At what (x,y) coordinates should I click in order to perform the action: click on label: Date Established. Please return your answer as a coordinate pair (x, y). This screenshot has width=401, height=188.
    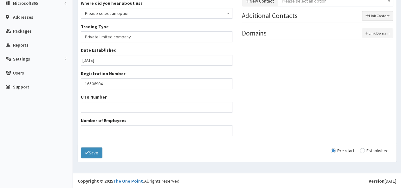
    Looking at the image, I should click on (99, 50).